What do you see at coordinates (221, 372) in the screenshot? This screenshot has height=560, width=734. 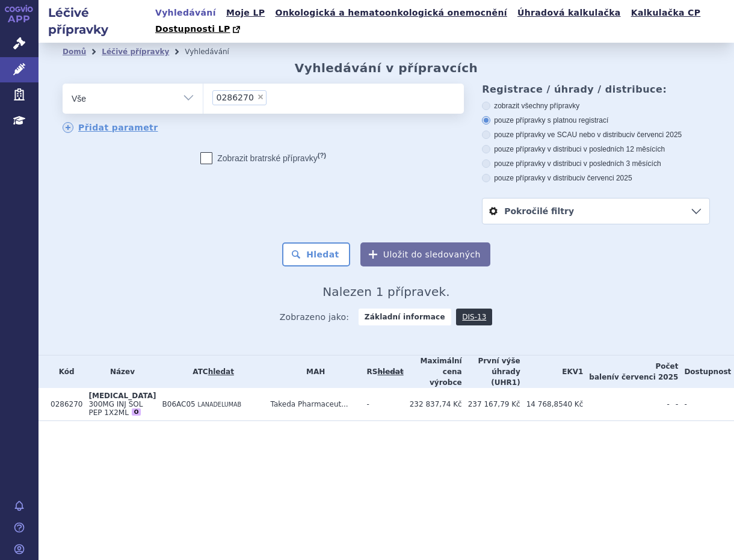 I see `a: hledat` at bounding box center [221, 372].